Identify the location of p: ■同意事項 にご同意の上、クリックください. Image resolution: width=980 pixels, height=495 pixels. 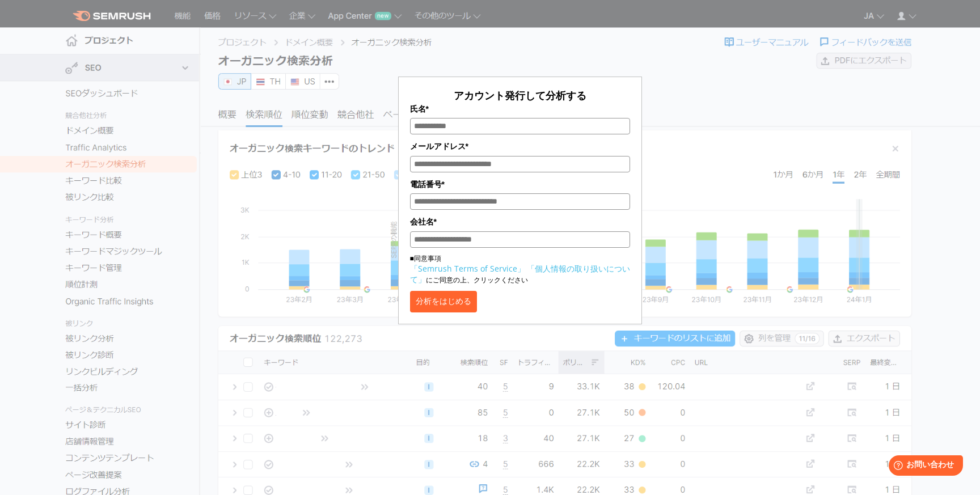
(520, 269).